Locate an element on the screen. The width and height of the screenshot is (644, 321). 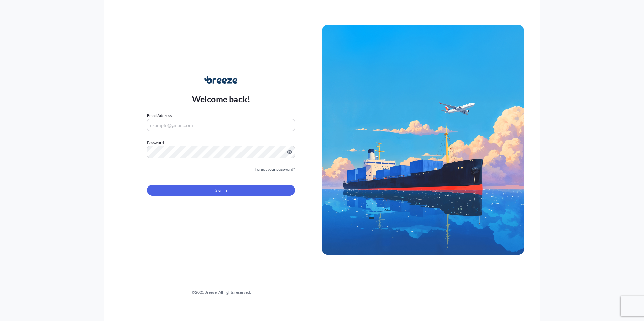
label: Email Address is located at coordinates (159, 116).